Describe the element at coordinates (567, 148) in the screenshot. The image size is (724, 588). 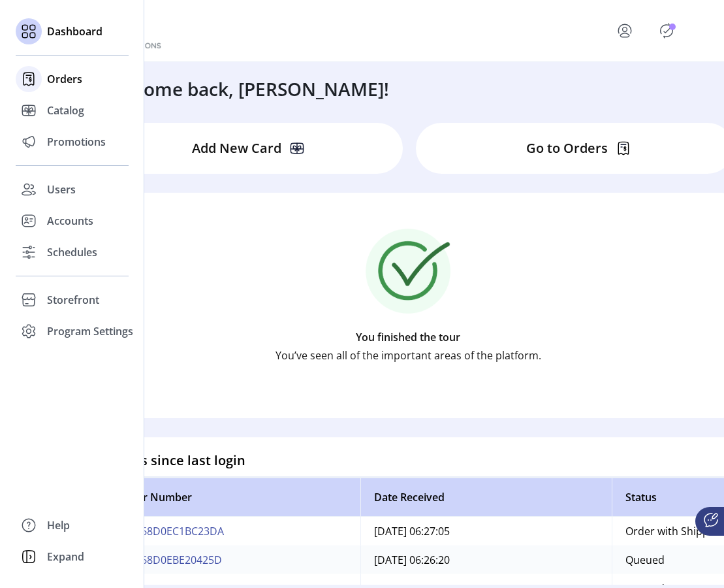
I see `p: Go to Orders` at that location.